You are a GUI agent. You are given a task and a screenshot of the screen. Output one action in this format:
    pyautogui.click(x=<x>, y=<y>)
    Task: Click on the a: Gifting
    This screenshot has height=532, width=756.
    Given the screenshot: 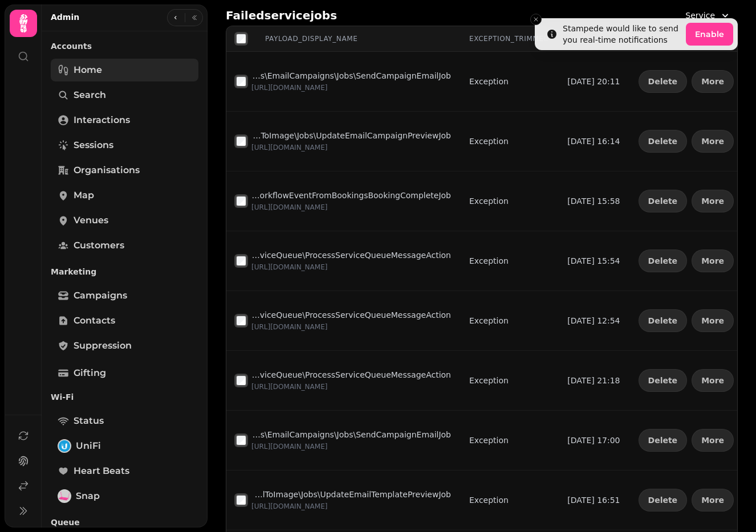 What is the action you would take?
    pyautogui.click(x=124, y=374)
    